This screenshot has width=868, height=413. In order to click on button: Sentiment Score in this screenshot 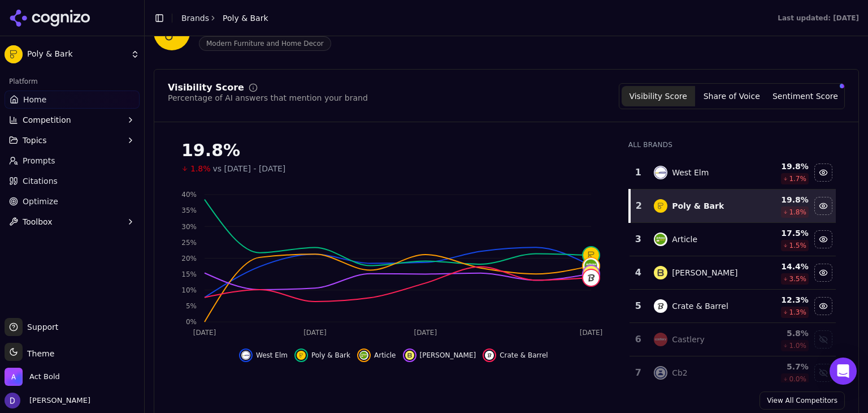, I will do `click(806, 96)`.